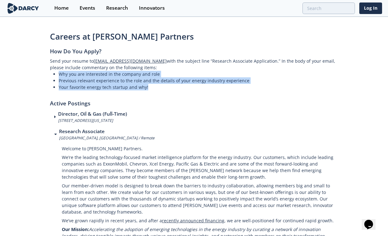 Image resolution: width=388 pixels, height=236 pixels. I want to click on h2: How Do You Apply?, so click(194, 52).